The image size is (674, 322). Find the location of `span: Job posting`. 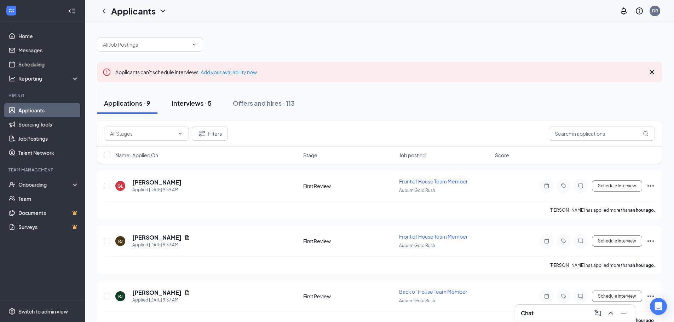

span: Job posting is located at coordinates (412, 155).